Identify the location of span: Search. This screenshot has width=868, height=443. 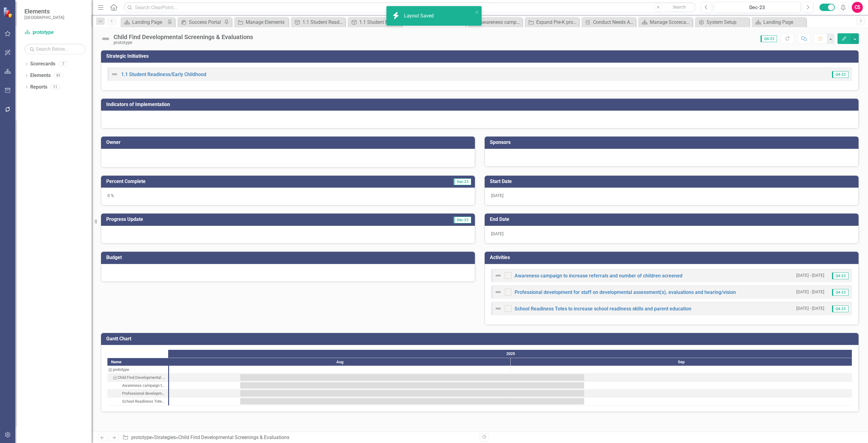
(679, 7).